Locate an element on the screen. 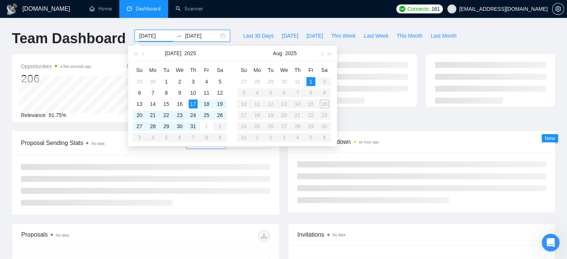  div: 12 is located at coordinates (220, 93).